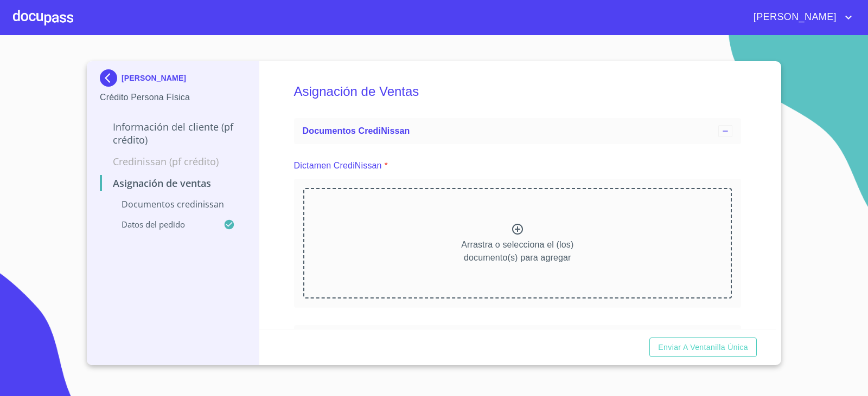 This screenshot has height=396, width=868. What do you see at coordinates (338, 166) in the screenshot?
I see `p: Dictamen CrediNissan` at bounding box center [338, 166].